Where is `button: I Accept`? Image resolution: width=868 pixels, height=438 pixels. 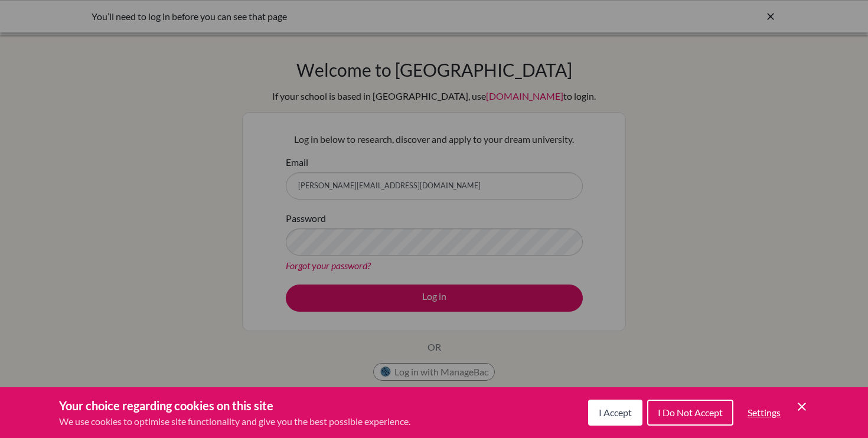 button: I Accept is located at coordinates (615, 412).